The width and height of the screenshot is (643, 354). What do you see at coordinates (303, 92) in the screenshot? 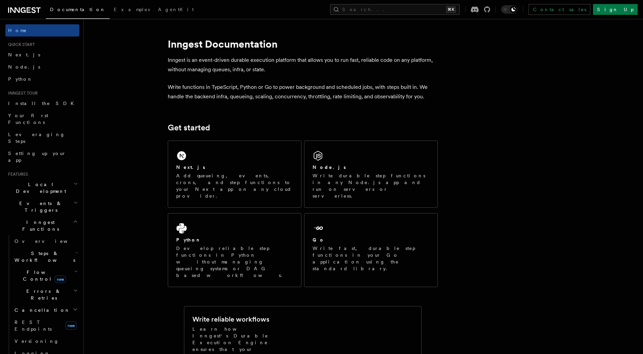
I see `p: Write functions in TypeScript, Python or Go to power background and scheduled jobs, with steps bu...` at bounding box center [303, 92].